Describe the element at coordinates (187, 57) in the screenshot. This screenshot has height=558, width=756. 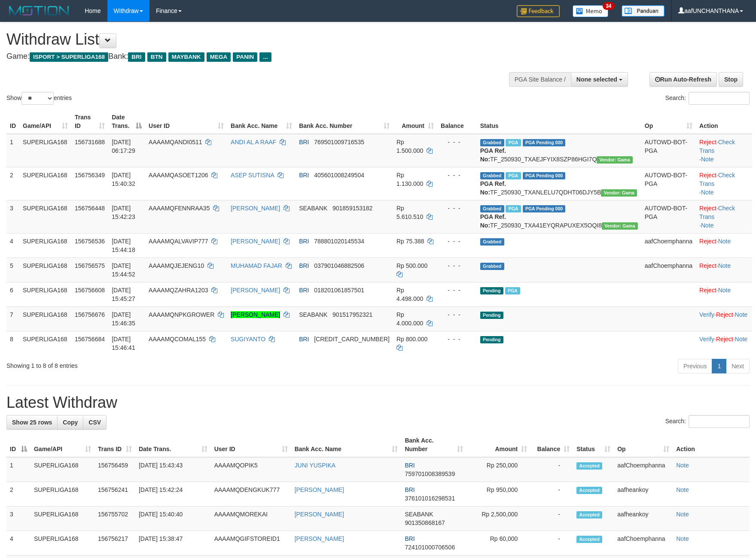
I see `span: MAYBANK` at that location.